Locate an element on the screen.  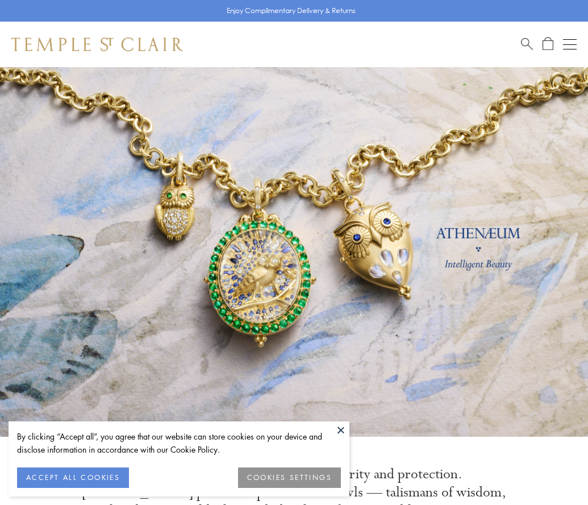
div: By clicking “Accept all”, you agree that our website can store cookies on your device and disclos... is located at coordinates (179, 443).